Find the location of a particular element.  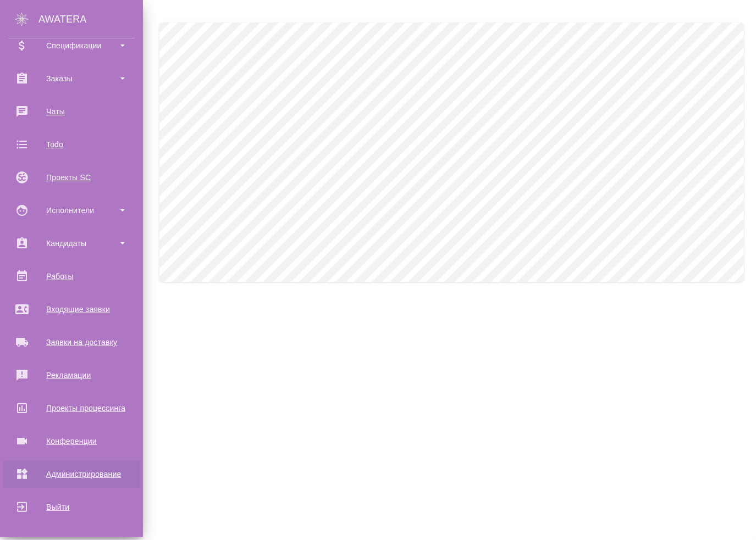

div: Чаты is located at coordinates (71, 112).